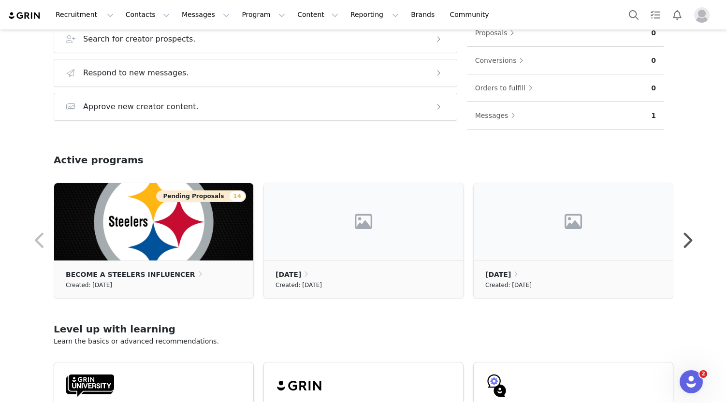 The image size is (727, 403). I want to click on img: GRIN-help-icon.svg, so click(497, 386).